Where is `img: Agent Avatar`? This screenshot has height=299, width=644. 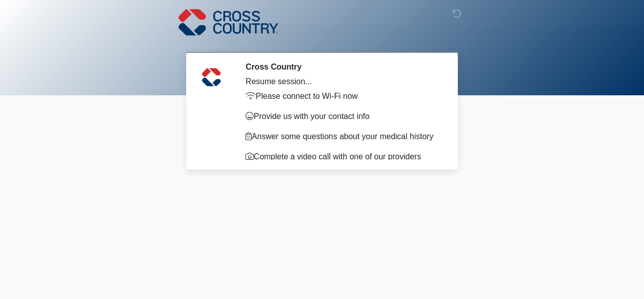 img: Agent Avatar is located at coordinates (212, 77).